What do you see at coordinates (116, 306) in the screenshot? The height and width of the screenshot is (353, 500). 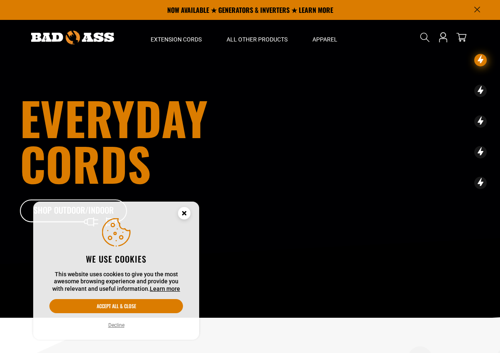 I see `button: Accept all & close` at bounding box center [116, 306].